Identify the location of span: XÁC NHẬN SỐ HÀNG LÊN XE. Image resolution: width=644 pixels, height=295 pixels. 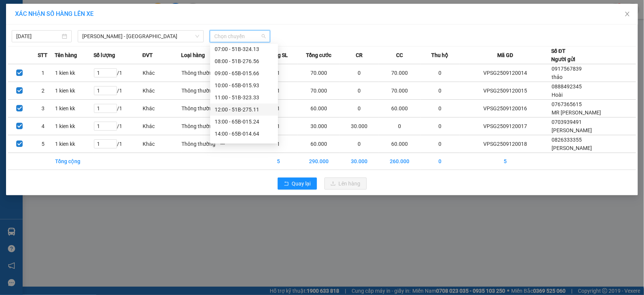
(54, 14).